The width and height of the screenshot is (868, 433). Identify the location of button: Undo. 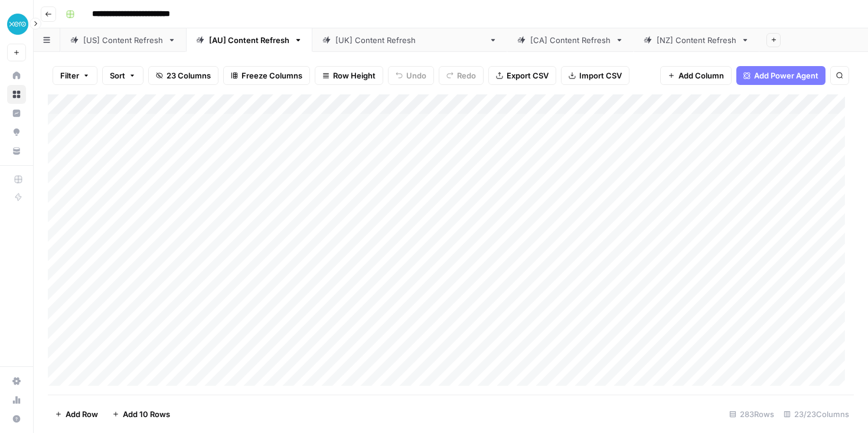
(411, 75).